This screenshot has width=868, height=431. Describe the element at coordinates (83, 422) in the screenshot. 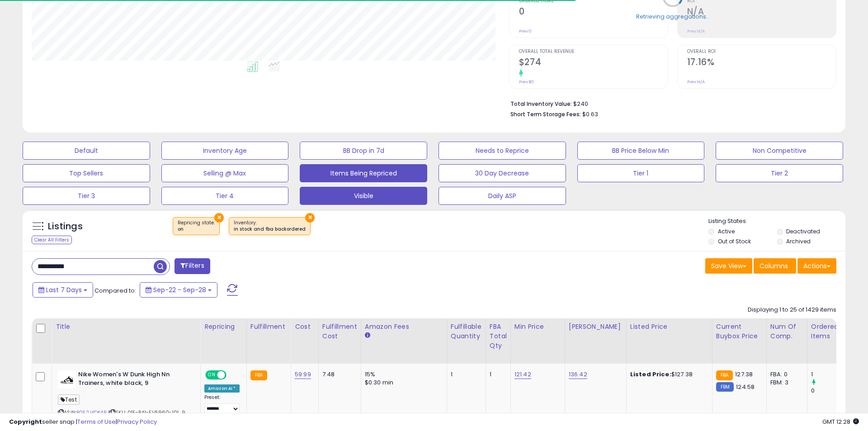

I see `div: seller snap | |` at that location.